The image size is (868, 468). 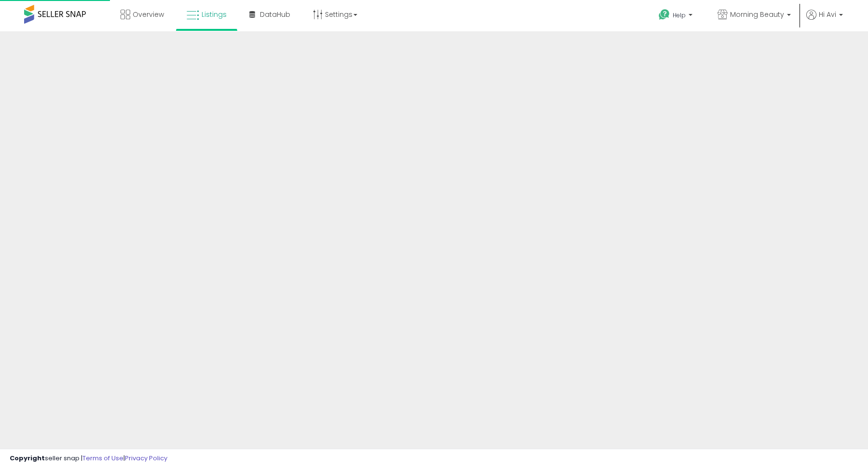 I want to click on span: Help, so click(x=679, y=15).